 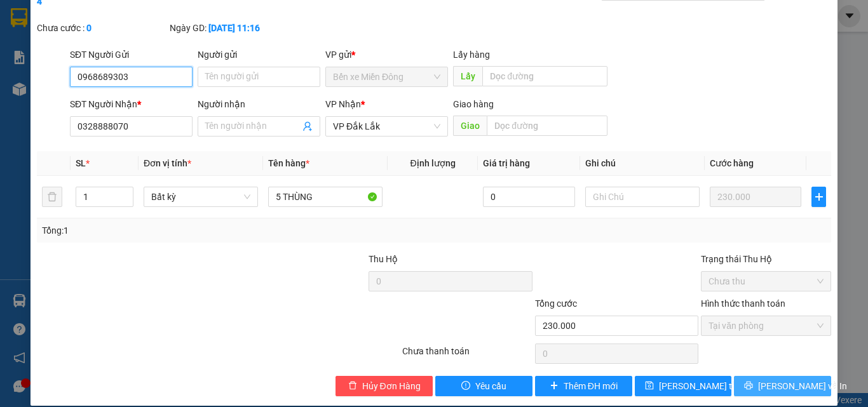 I want to click on span: Nhận:, so click(x=124, y=18).